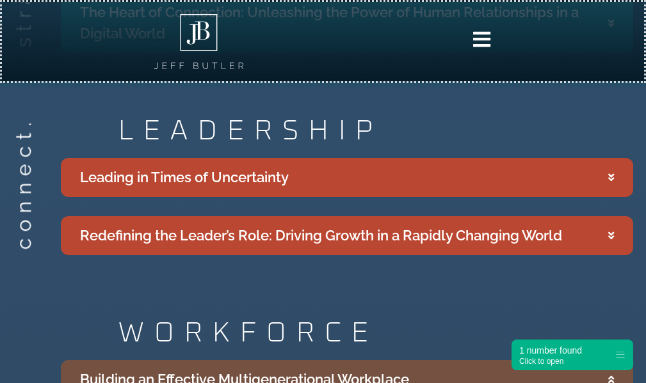 This screenshot has height=383, width=646. I want to click on div: Accordion. Open links with Enter or Space, close with Escape, and navigate with Arrow Keys, so click(347, 207).